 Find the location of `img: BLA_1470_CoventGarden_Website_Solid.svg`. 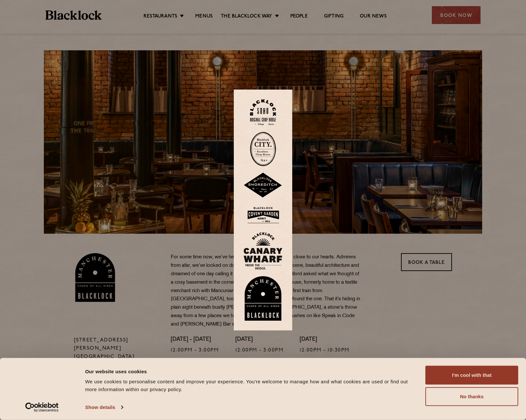

img: BLA_1470_CoventGarden_Website_Solid.svg is located at coordinates (263, 215).